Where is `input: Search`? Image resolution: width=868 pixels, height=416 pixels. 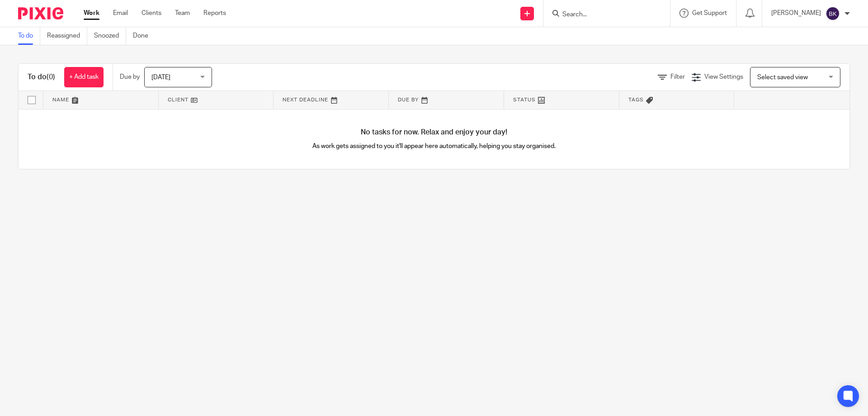 input: Search is located at coordinates (603, 15).